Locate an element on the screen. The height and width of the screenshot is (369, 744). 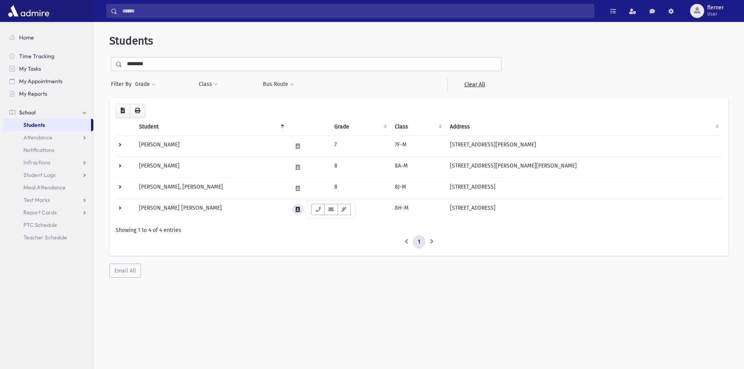
a: 1 is located at coordinates (419, 242).